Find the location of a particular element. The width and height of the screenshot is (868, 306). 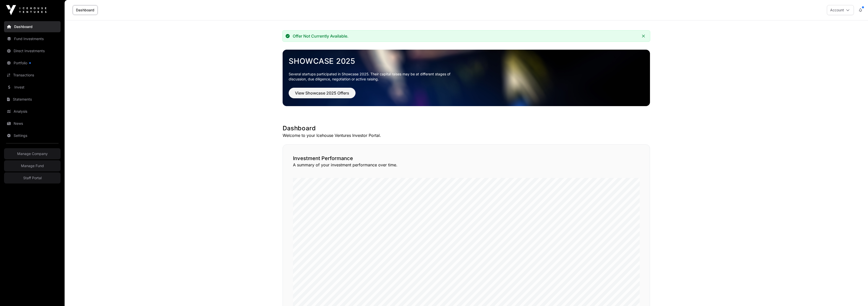

a: Showcase 2025 is located at coordinates (467, 61).